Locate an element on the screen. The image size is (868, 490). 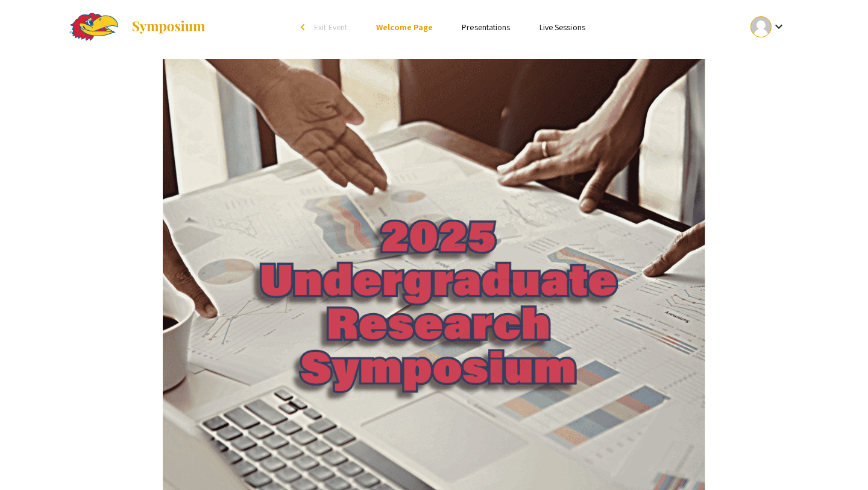
img: 28th Annual Undergraduate Research Symposium is located at coordinates (94, 27).